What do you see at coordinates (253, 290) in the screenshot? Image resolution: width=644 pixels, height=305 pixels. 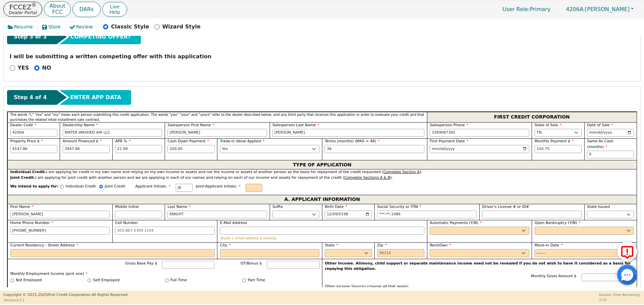 I see `label: Other` at bounding box center [253, 290].